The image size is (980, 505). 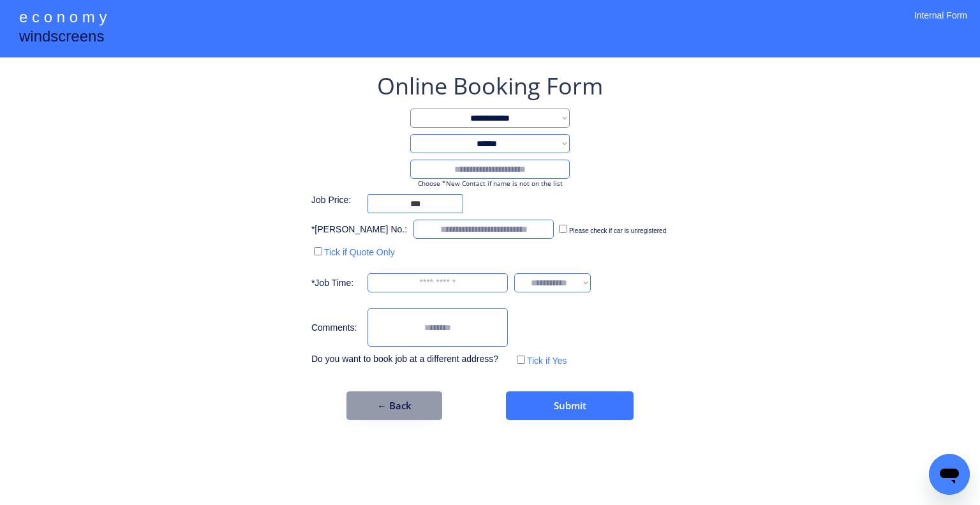 I want to click on div: Internal Form, so click(x=940, y=24).